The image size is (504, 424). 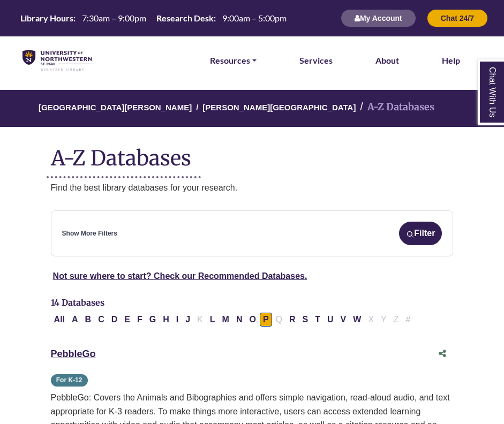 I want to click on a: Chat 24/7, so click(x=458, y=18).